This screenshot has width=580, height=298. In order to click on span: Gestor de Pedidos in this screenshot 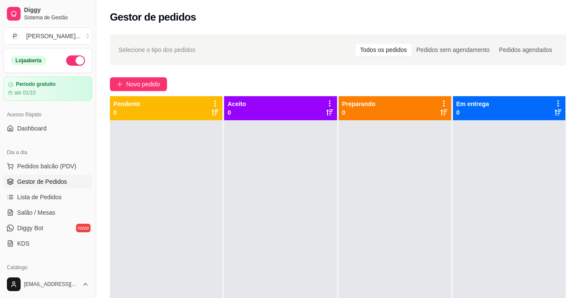, I will do `click(42, 182)`.